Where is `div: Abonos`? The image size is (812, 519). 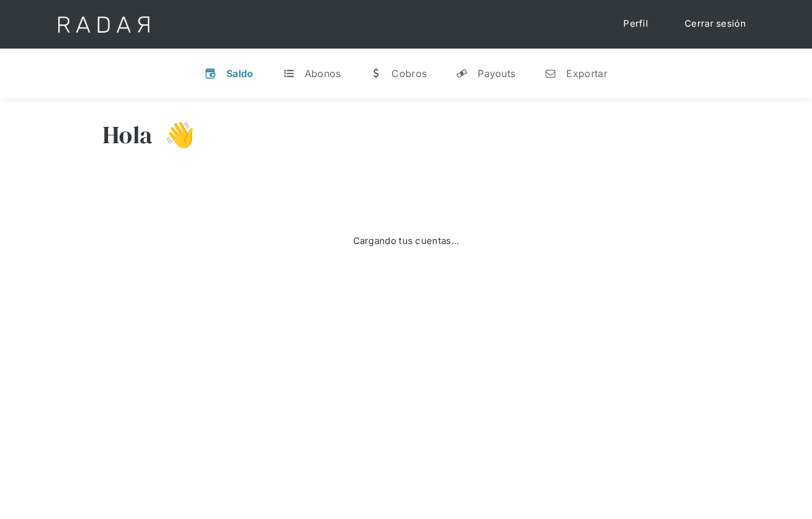
div: Abonos is located at coordinates (323, 73).